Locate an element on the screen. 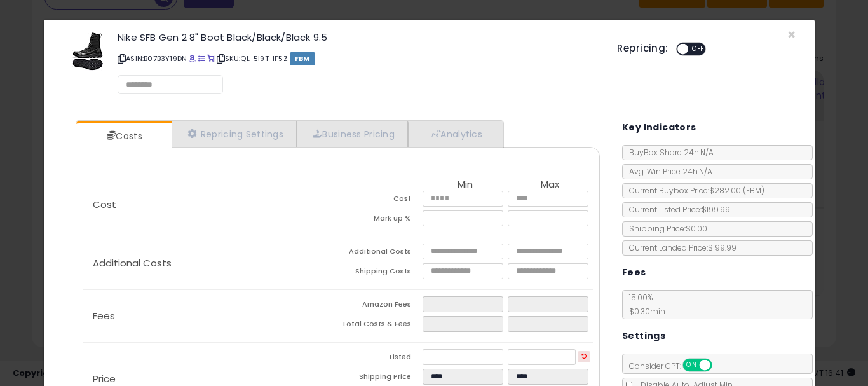 The image size is (868, 386). span: 15.00 % is located at coordinates (643, 304).